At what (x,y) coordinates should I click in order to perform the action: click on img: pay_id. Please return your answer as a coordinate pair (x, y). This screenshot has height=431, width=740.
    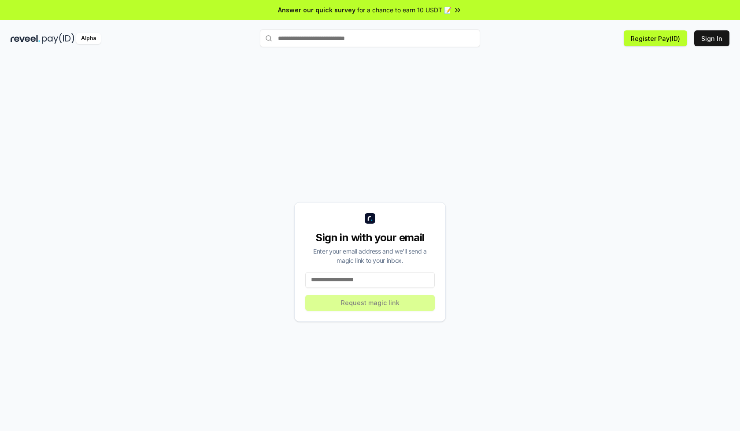
    Looking at the image, I should click on (58, 38).